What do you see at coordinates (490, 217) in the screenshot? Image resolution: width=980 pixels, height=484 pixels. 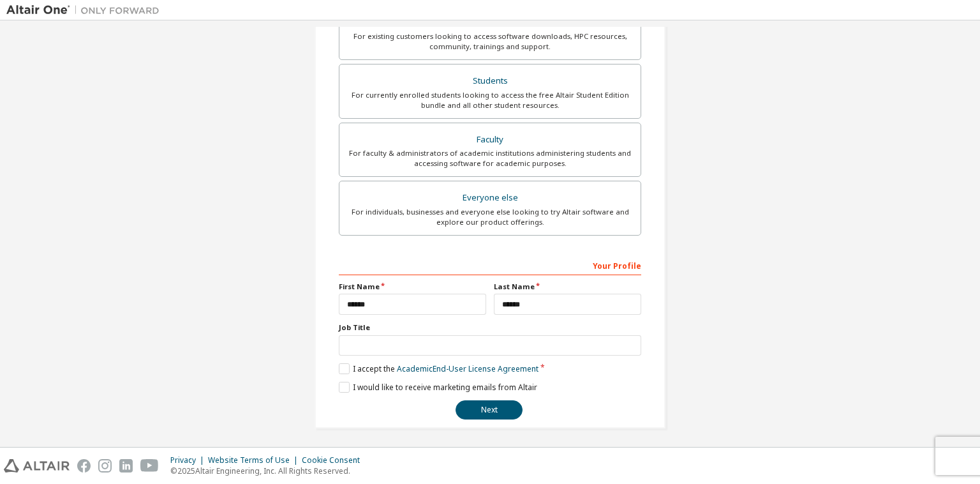 I see `div: For individuals, businesses and everyone else looking to try Altair software and explore our prod...` at bounding box center [490, 217].